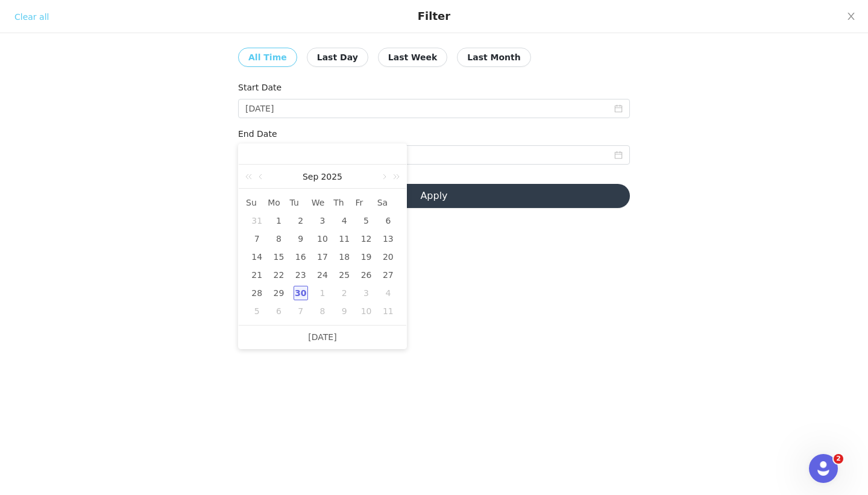 The image size is (868, 495). I want to click on div: 11, so click(388, 311).